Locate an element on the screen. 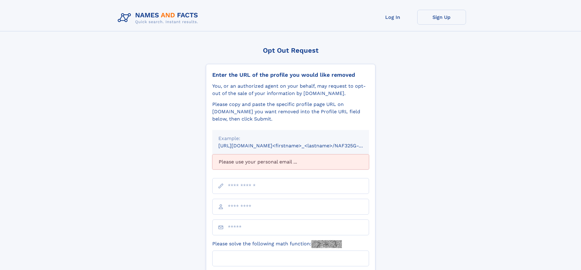  label: Please solve the following math function: is located at coordinates (277, 244).